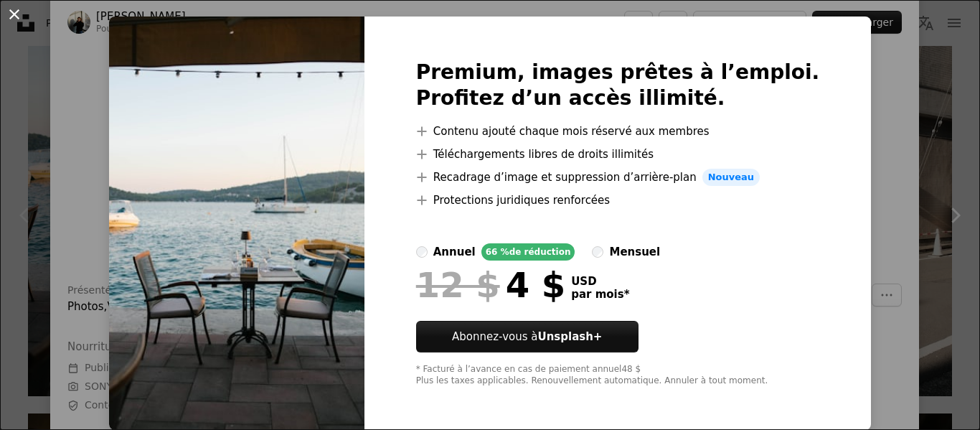 The width and height of the screenshot is (980, 430). What do you see at coordinates (634, 252) in the screenshot?
I see `div: mensuel` at bounding box center [634, 252].